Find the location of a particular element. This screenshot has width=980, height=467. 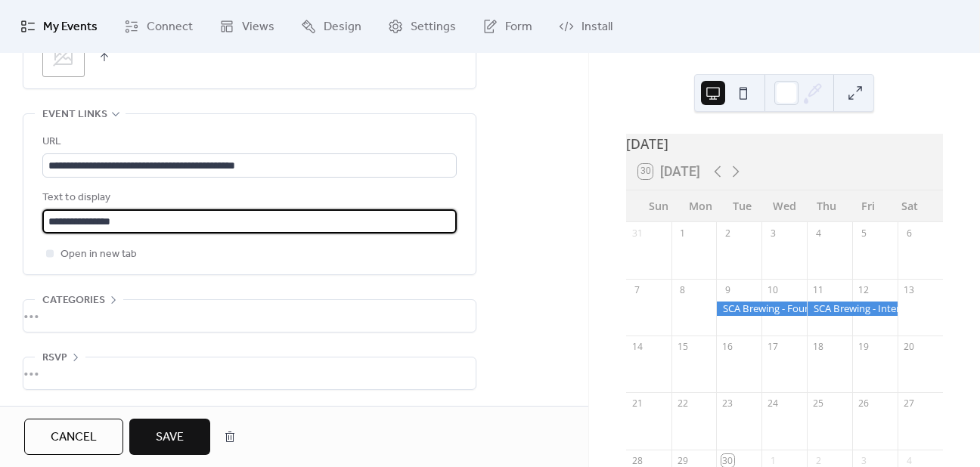

div: 6 is located at coordinates (908, 233).